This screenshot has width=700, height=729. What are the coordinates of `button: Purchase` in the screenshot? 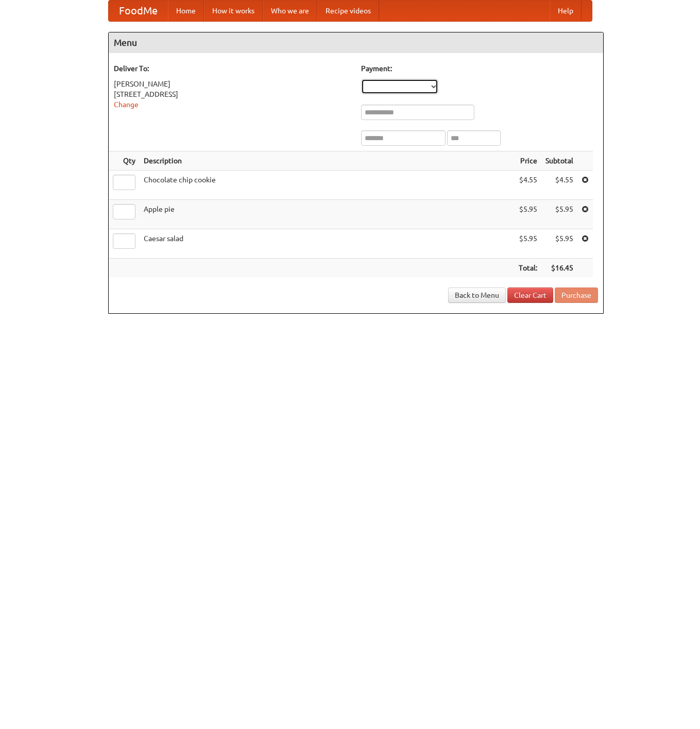 It's located at (576, 296).